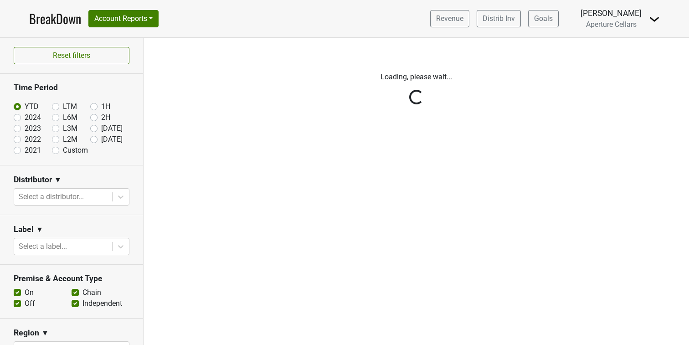 Image resolution: width=689 pixels, height=345 pixels. Describe the element at coordinates (543, 19) in the screenshot. I see `a: Goals` at that location.